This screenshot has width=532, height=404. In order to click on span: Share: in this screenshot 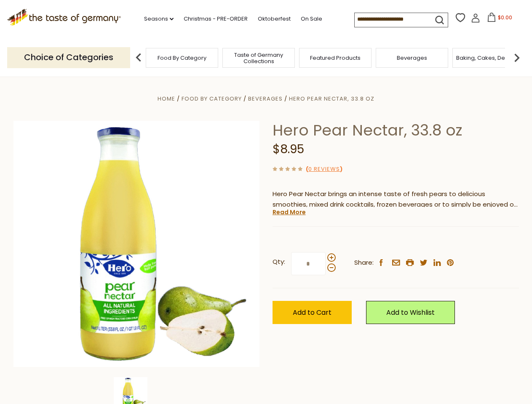, I will do `click(364, 263)`.